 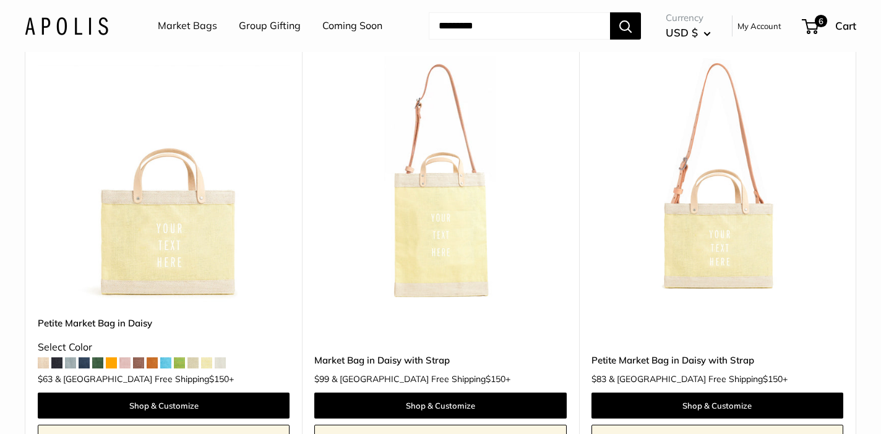 What do you see at coordinates (163, 348) in the screenshot?
I see `div: Select Color` at bounding box center [163, 348].